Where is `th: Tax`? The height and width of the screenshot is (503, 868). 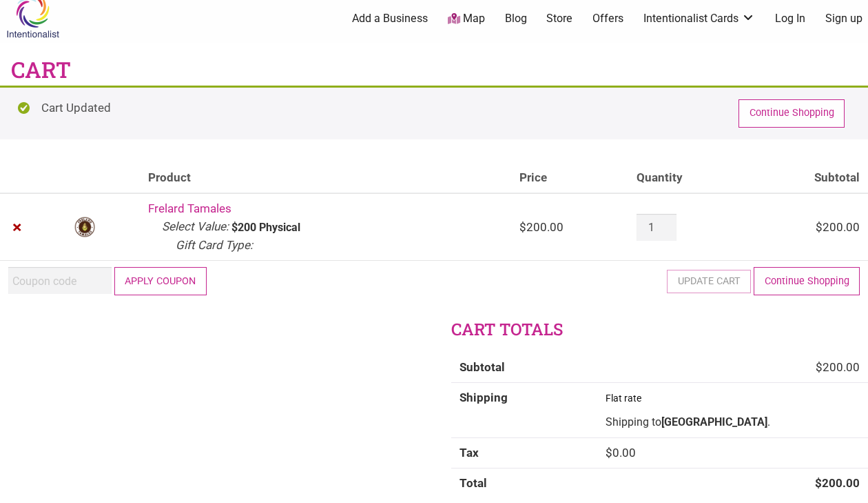 th: Tax is located at coordinates (524, 452).